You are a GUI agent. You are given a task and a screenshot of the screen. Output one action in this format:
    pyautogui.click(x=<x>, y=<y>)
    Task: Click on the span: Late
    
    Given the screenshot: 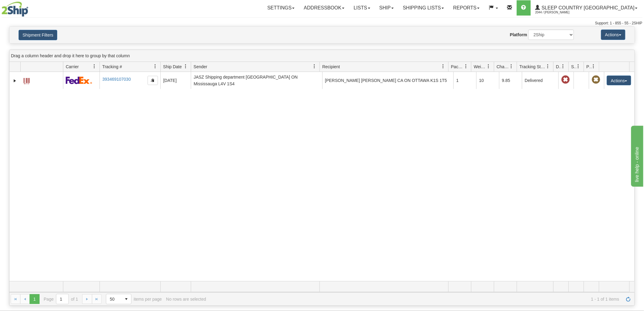 What is the action you would take?
    pyautogui.click(x=565, y=80)
    